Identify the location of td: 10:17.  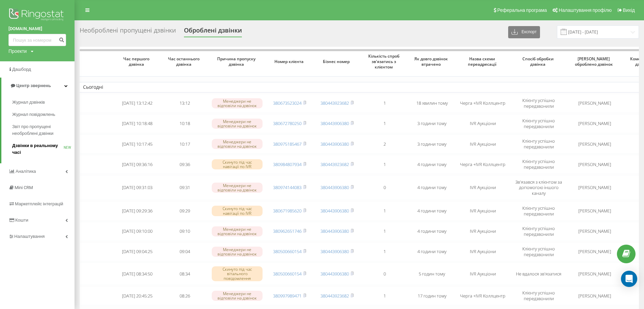
(185, 144).